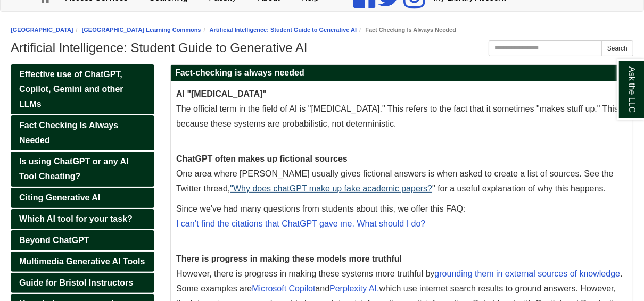 This screenshot has width=644, height=301. What do you see at coordinates (262, 159) in the screenshot?
I see `strong: ChatGPT often makes up fictional sources` at bounding box center [262, 159].